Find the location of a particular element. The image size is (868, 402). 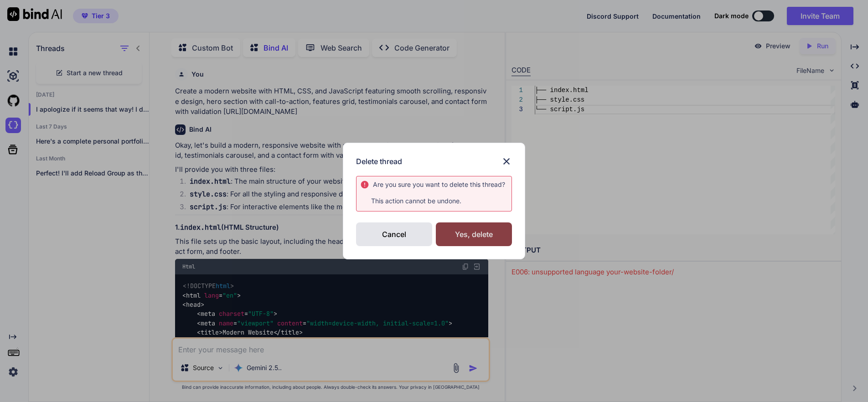

img: close is located at coordinates (506, 161).